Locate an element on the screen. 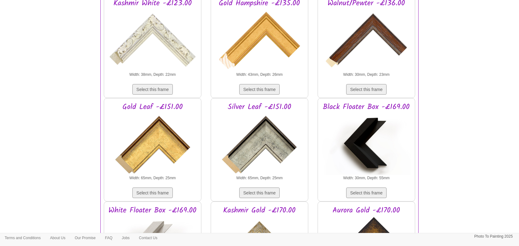 The image size is (519, 246). h3: Silver Leaf - is located at coordinates (260, 107).